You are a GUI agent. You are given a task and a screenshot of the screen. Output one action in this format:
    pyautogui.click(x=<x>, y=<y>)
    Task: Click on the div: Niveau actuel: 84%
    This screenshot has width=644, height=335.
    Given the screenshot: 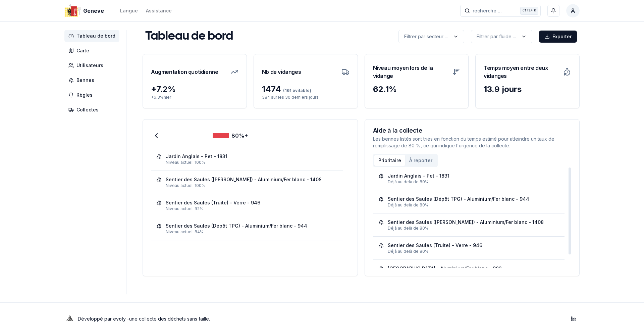 What is the action you would take?
    pyautogui.click(x=251, y=232)
    